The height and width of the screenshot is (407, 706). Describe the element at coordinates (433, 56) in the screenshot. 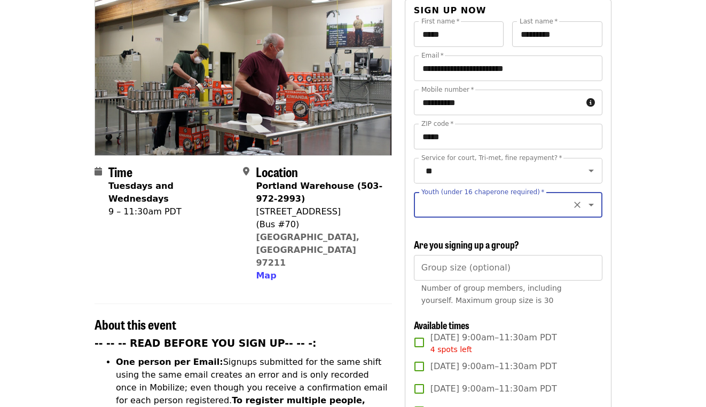

I see `label: Email` at that location.